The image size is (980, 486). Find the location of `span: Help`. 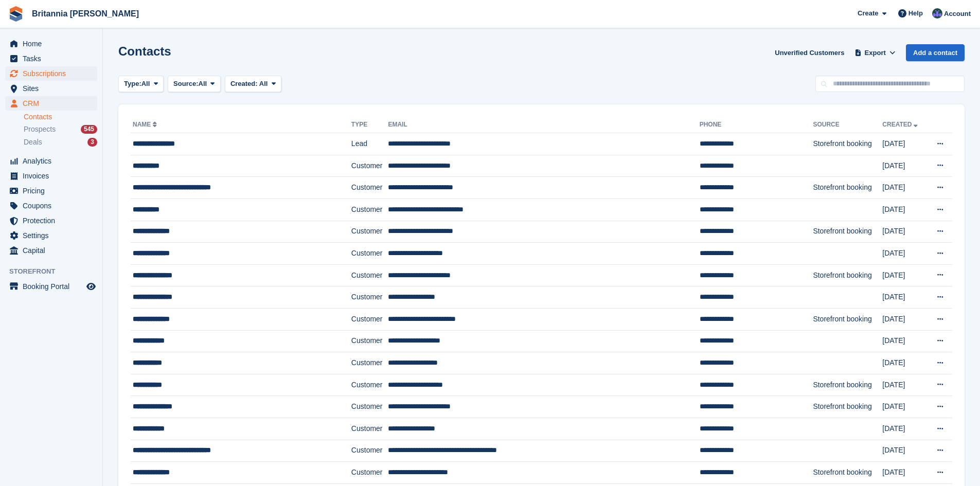

span: Help is located at coordinates (916, 14).